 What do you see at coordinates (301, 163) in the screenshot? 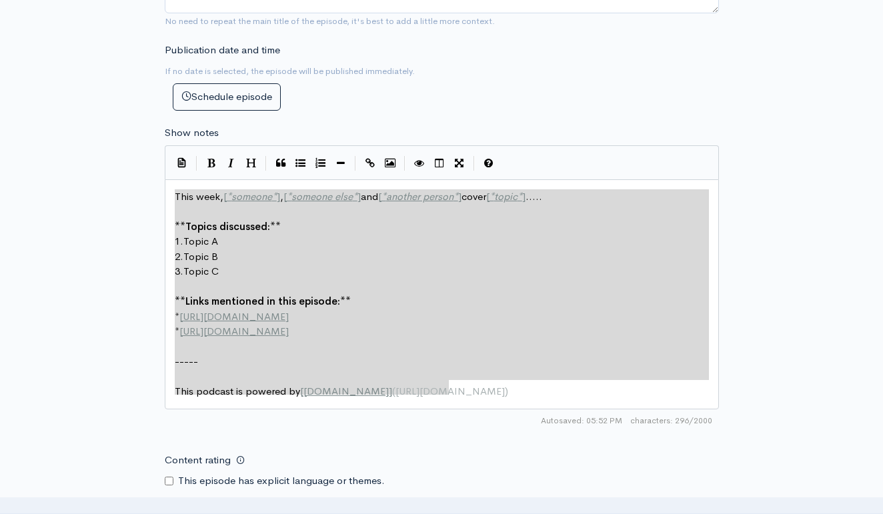
I see `button: Generic List` at bounding box center [301, 163].